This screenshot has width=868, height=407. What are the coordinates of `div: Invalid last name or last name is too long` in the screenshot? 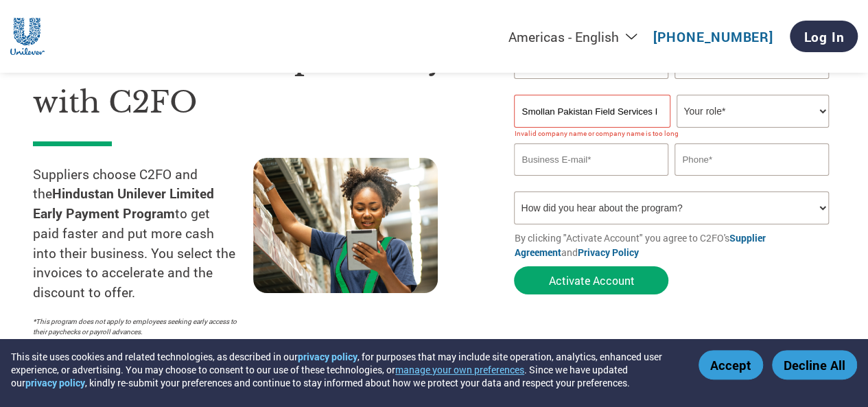 It's located at (751, 85).